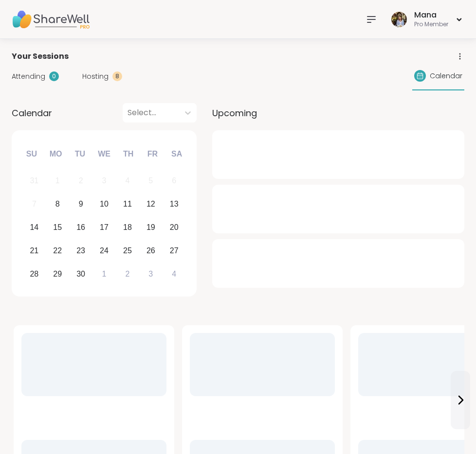  I want to click on div: Choose Friday, September 19th, 2025, so click(150, 228).